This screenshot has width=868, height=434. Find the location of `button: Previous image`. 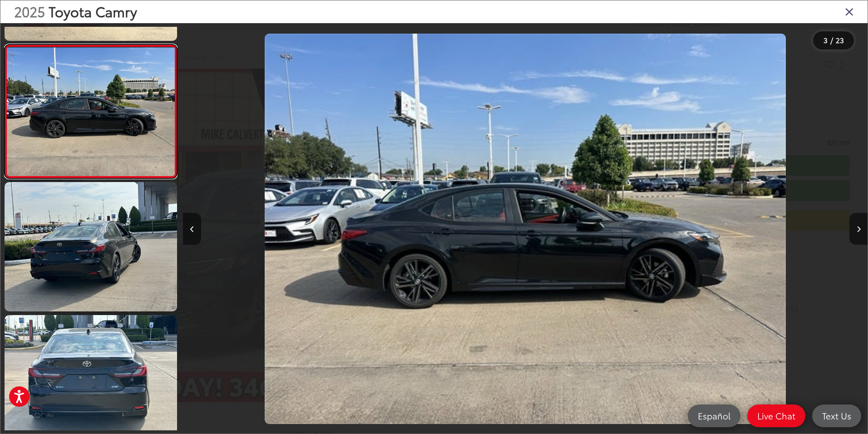

button: Previous image is located at coordinates (192, 229).